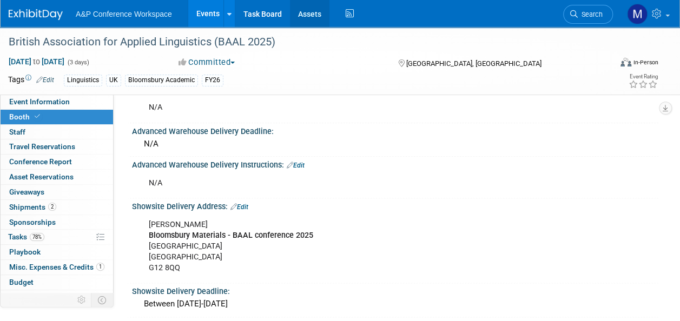 Image resolution: width=680 pixels, height=321 pixels. Describe the element at coordinates (45, 298) in the screenshot. I see `span: ROI, Objectives & ROO` at that location.